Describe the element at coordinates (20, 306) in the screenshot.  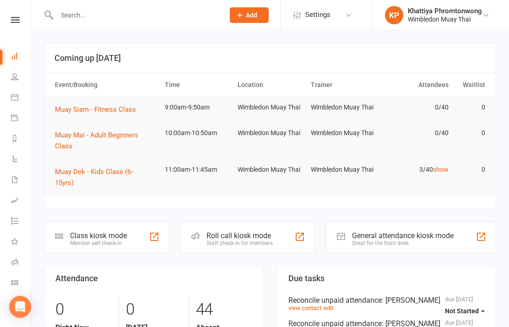
I see `div: Open Intercom Messenger` at that location.